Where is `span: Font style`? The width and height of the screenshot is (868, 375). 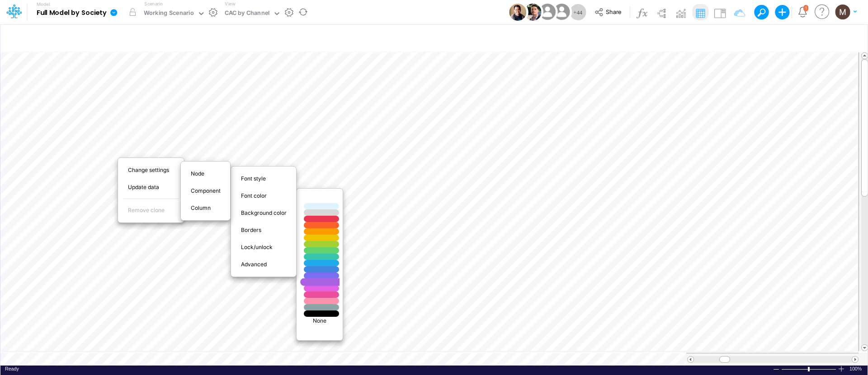
span: Font style is located at coordinates (258, 178).